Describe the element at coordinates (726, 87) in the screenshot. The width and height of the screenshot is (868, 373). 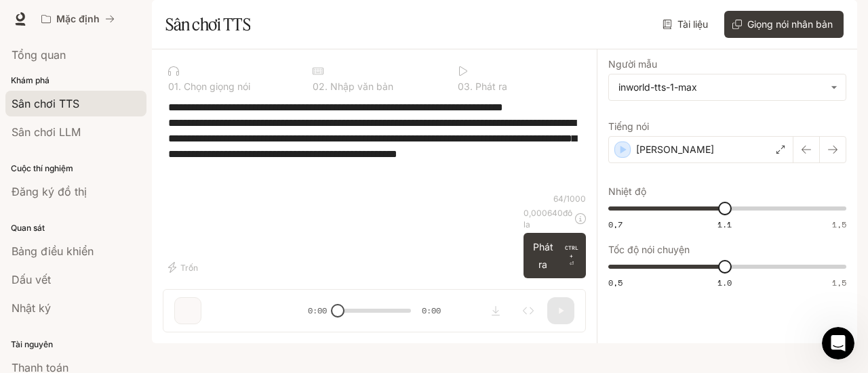
I see `div: inworld-tts-1-max` at that location.